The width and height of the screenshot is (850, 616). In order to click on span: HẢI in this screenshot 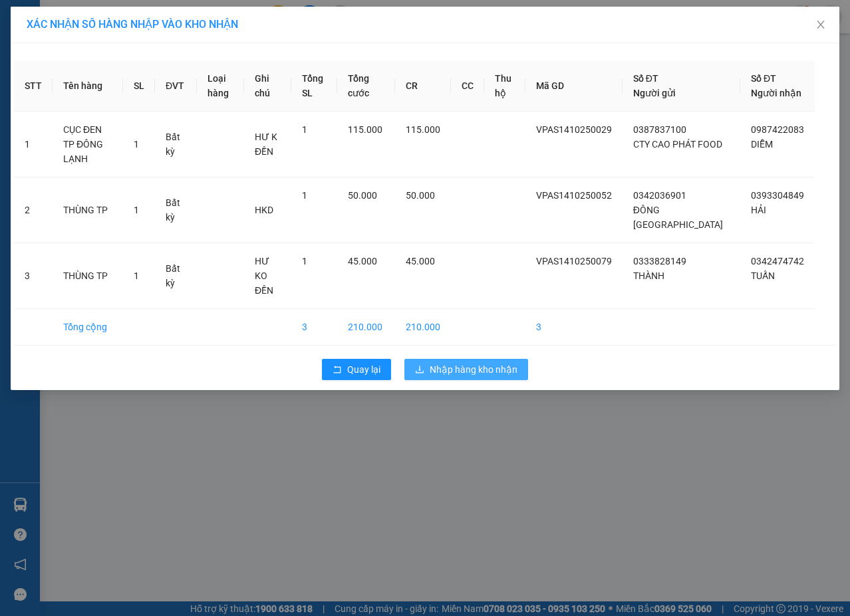, I will do `click(758, 210)`.